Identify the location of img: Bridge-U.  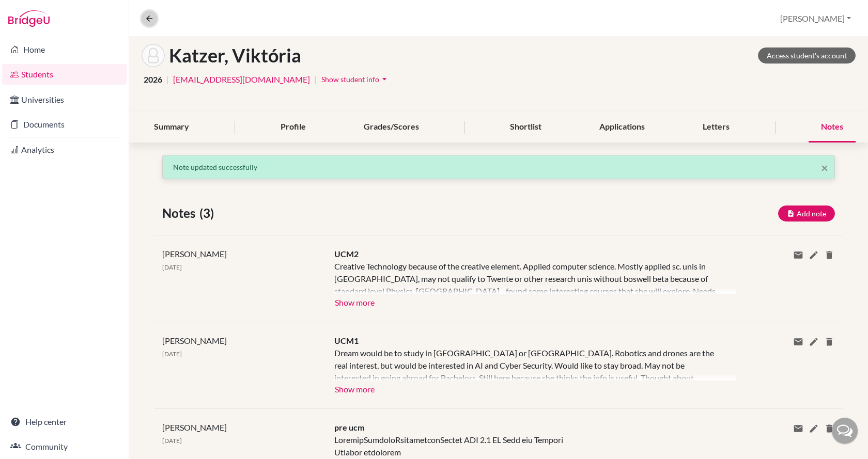
(29, 19).